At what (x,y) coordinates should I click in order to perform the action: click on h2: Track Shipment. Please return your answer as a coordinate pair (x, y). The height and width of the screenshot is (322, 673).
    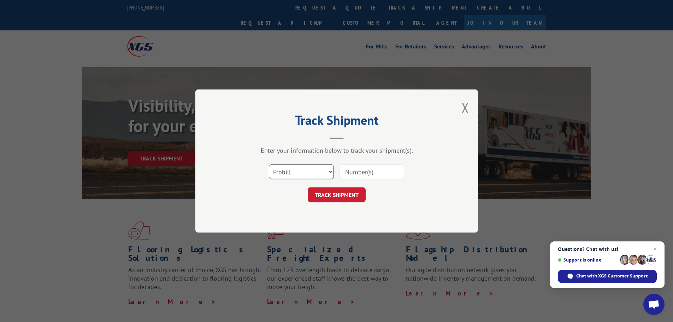
    Looking at the image, I should click on (336, 122).